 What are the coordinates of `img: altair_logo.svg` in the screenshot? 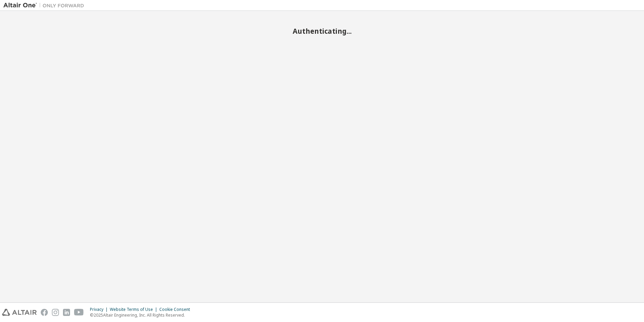 It's located at (19, 312).